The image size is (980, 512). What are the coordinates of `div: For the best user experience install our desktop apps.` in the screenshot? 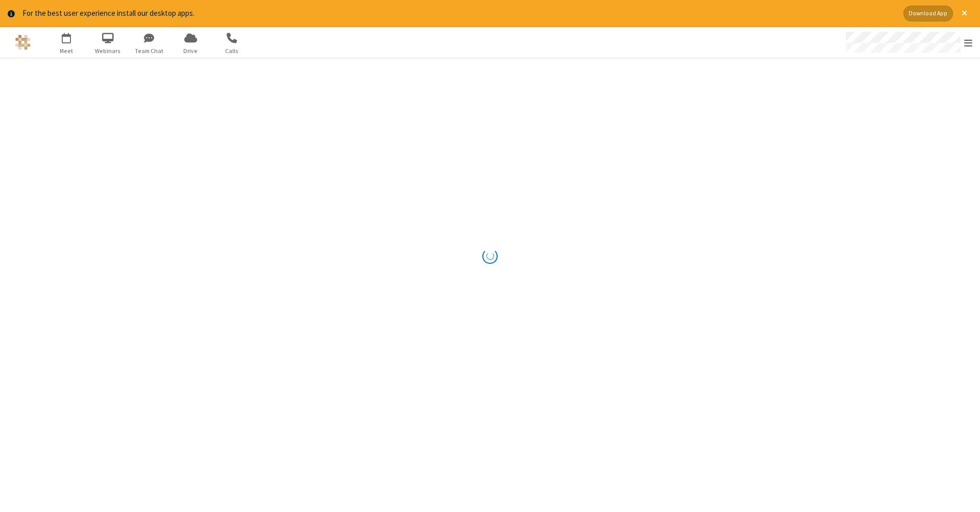 It's located at (459, 13).